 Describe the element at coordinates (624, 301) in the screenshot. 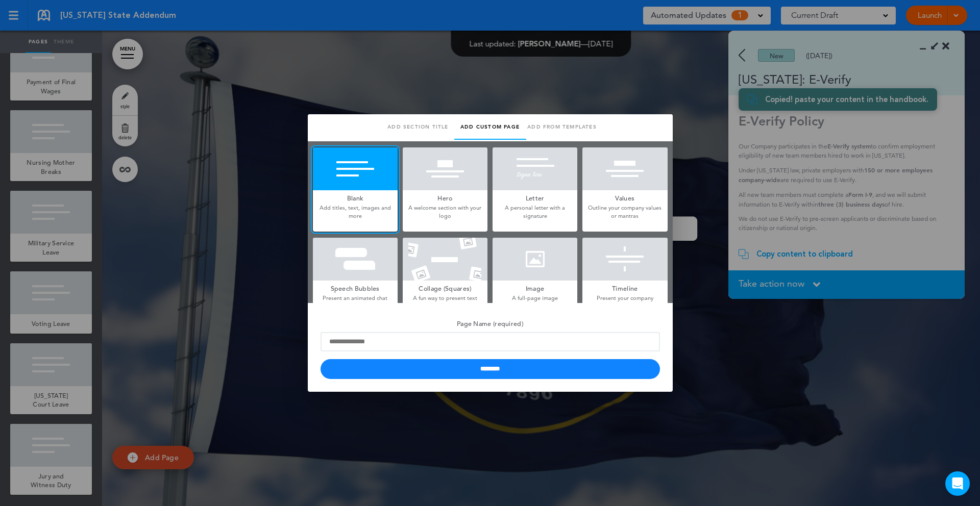

I see `p: Present your company history` at that location.